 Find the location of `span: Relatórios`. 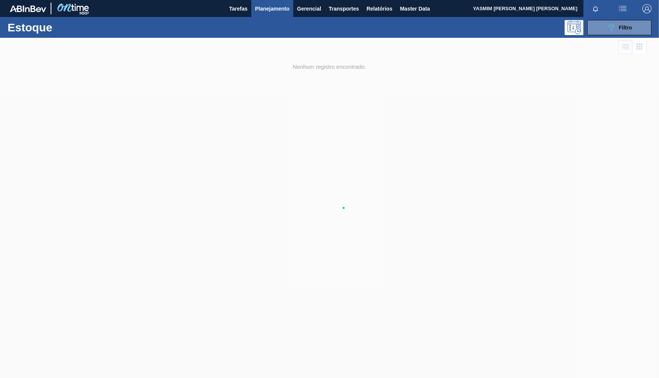

span: Relatórios is located at coordinates (379, 9).